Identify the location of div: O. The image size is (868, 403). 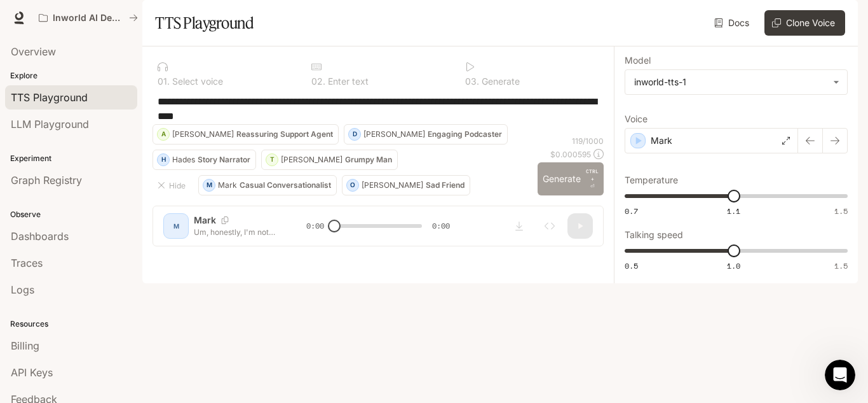
(353, 185).